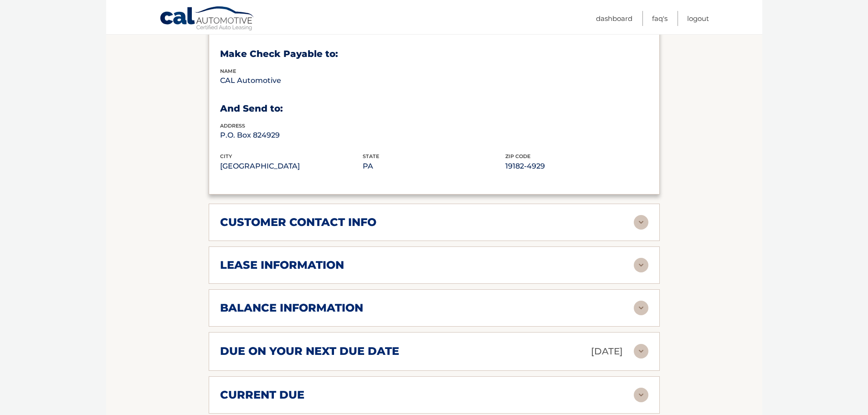  What do you see at coordinates (371, 156) in the screenshot?
I see `span: state` at bounding box center [371, 156].